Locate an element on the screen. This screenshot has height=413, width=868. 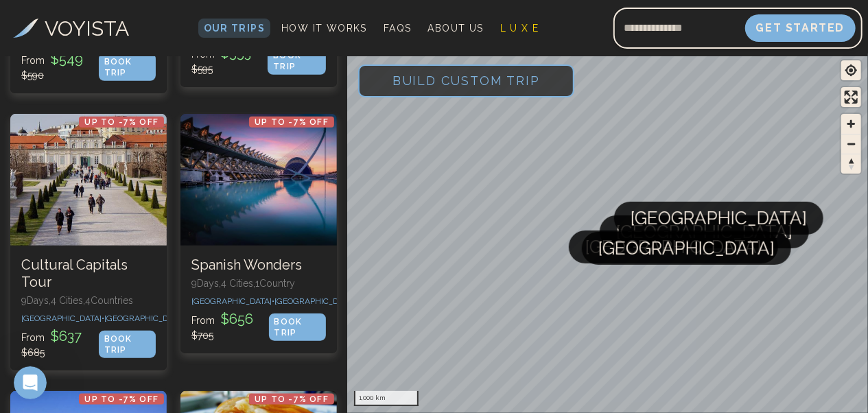
a: VOYISTA is located at coordinates (71, 28).